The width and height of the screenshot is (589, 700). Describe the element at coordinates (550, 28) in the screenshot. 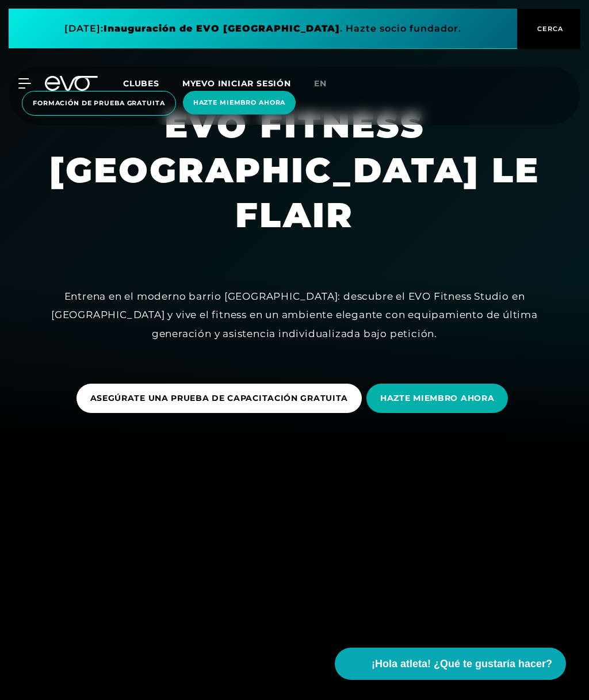

I see `font: CERCA` at that location.